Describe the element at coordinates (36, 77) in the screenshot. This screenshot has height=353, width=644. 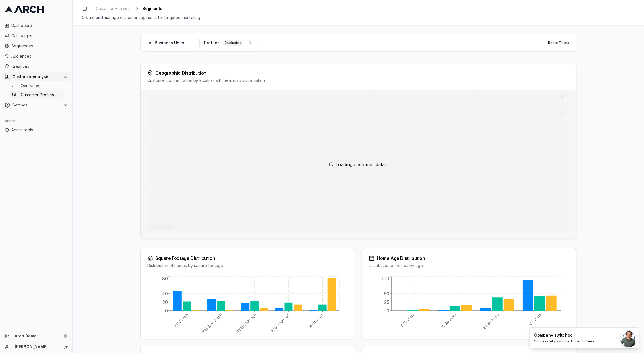
I see `button: Customer Analysis` at that location.